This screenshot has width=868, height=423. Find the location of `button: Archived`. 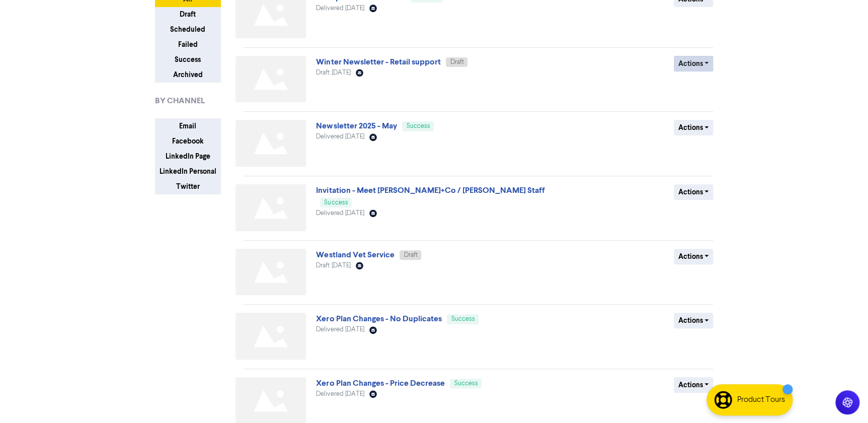

button: Archived is located at coordinates (187, 75).